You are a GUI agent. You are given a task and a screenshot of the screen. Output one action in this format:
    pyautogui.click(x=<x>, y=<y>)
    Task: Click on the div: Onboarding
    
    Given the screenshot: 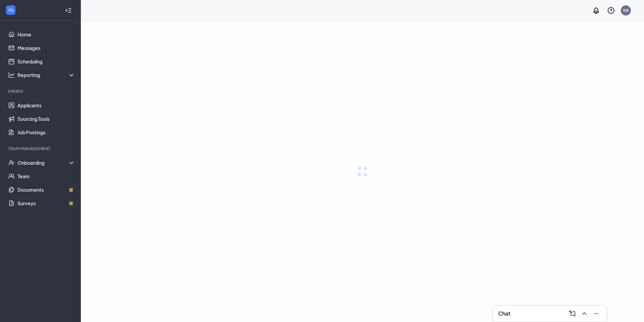 What is the action you would take?
    pyautogui.click(x=47, y=163)
    